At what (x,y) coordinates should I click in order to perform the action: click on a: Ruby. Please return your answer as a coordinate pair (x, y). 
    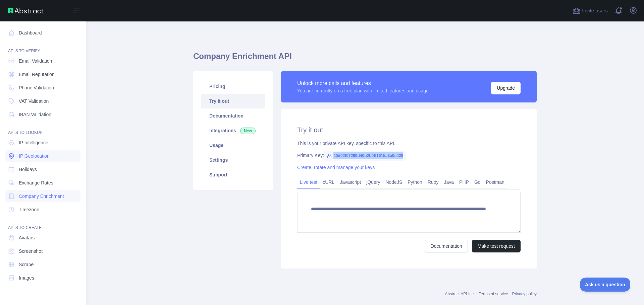
    Looking at the image, I should click on (433, 182).